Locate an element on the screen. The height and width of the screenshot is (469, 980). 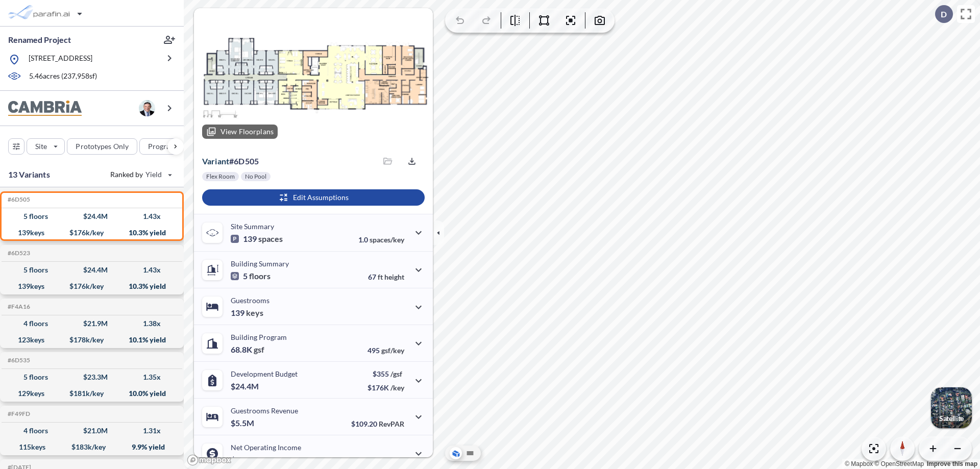
p: $5.5M is located at coordinates (243, 423).